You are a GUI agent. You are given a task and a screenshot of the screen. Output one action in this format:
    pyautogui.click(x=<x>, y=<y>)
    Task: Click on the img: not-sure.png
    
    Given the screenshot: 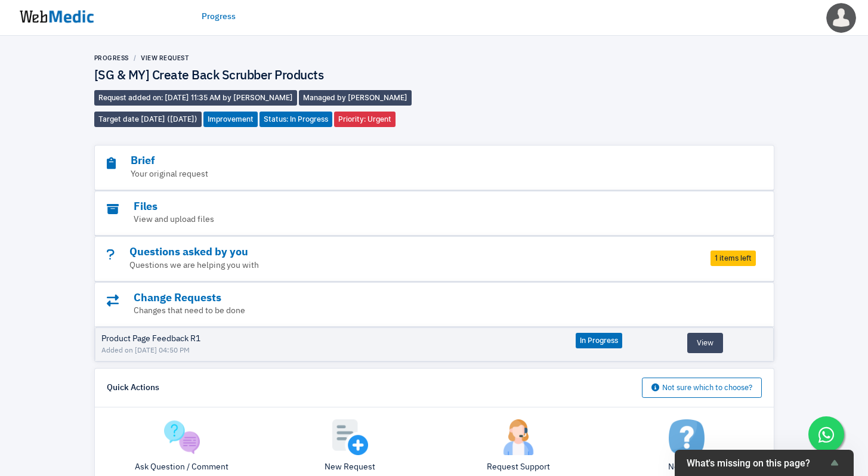 What is the action you would take?
    pyautogui.click(x=687, y=437)
    